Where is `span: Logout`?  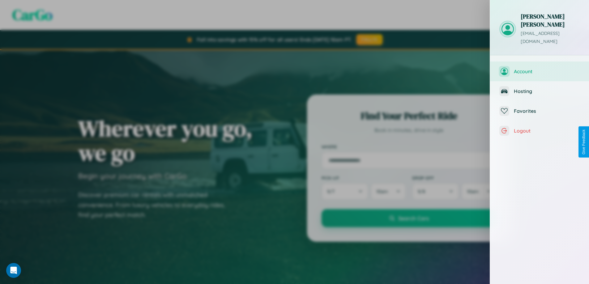
span: Logout is located at coordinates (547, 131).